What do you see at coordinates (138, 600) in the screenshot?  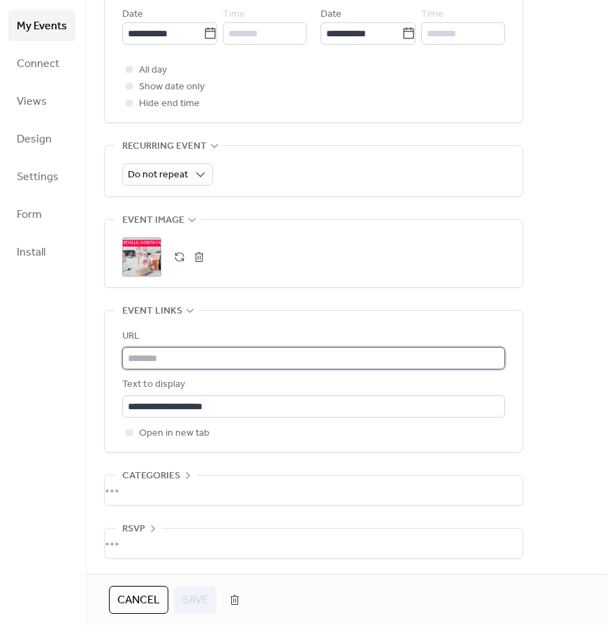 I see `button: Cancel` at bounding box center [138, 600].